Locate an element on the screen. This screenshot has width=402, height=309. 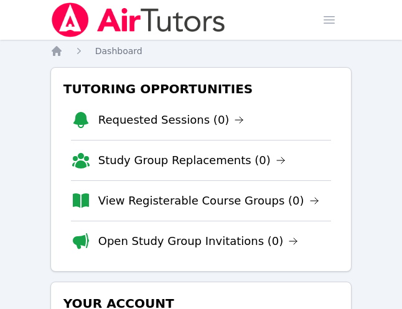
a: View Registerable Course Groups (0) is located at coordinates (208, 201).